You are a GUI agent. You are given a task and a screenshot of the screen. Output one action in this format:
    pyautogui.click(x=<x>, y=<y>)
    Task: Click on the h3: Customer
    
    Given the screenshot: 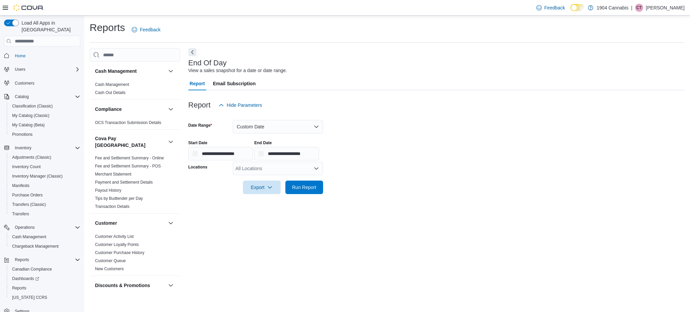 What is the action you would take?
    pyautogui.click(x=106, y=223)
    